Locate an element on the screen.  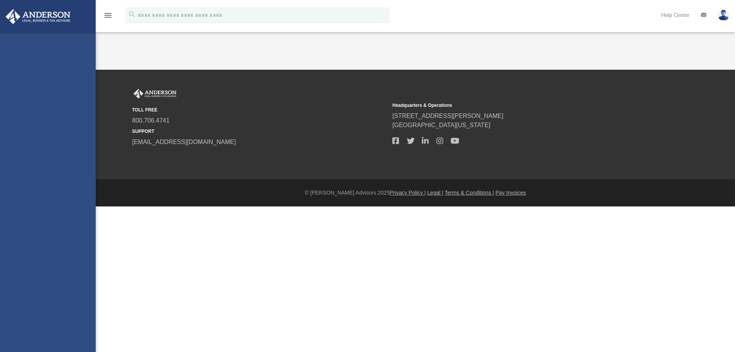
i: menu is located at coordinates (108, 15).